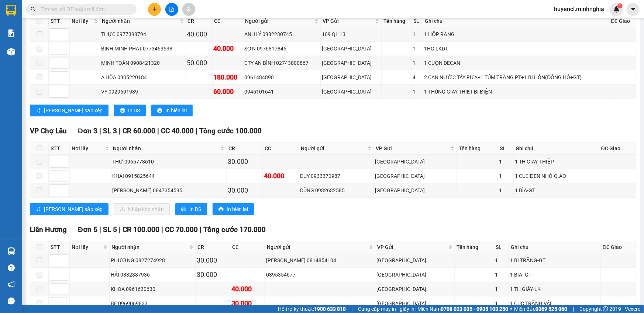  What do you see at coordinates (516, 34) in the screenshot?
I see `div: 1 HỘP RĂNG` at bounding box center [516, 34].